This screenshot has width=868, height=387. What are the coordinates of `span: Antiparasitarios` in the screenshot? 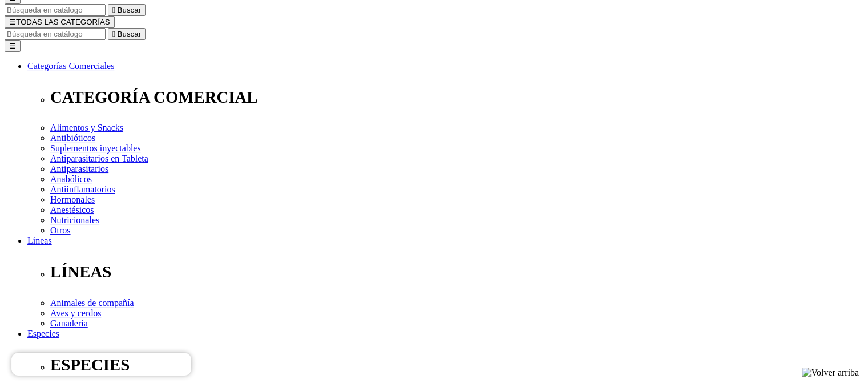 It's located at (80, 168).